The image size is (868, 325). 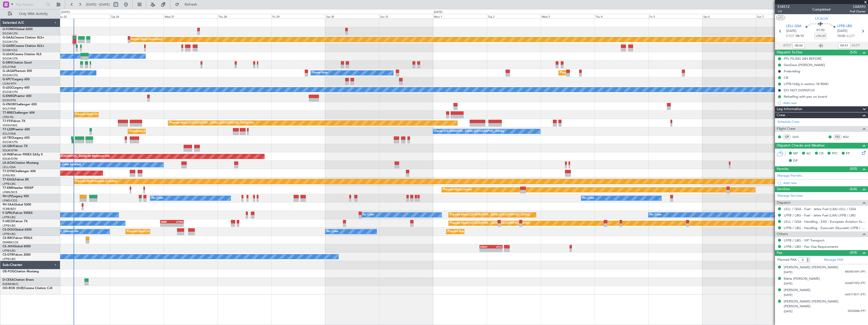 I want to click on a: LELL/QSA, so click(x=9, y=167).